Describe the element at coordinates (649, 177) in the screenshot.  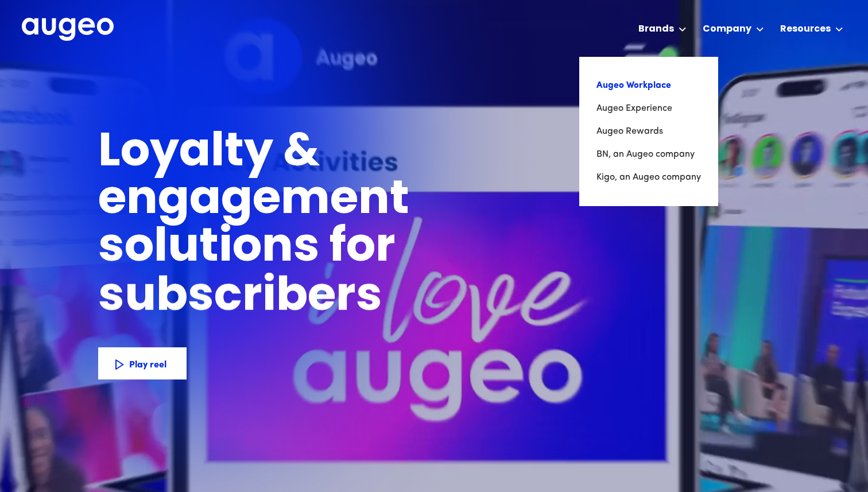
I see `a: Kigo, an Augeo company` at that location.